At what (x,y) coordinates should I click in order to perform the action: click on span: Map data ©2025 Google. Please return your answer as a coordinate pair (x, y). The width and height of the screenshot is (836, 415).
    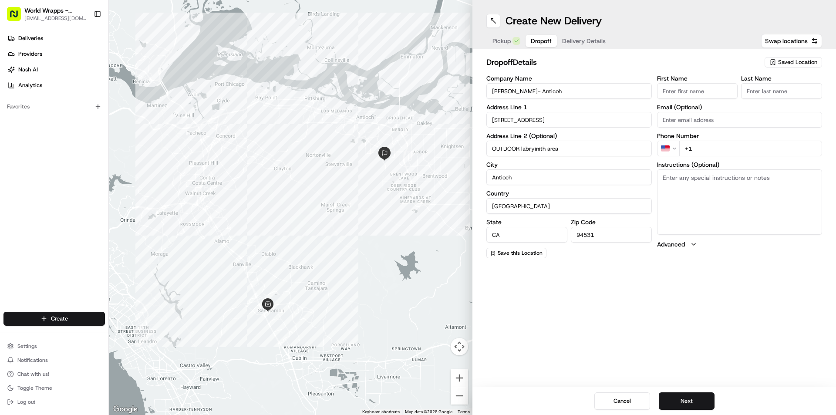
    Looking at the image, I should click on (429, 412).